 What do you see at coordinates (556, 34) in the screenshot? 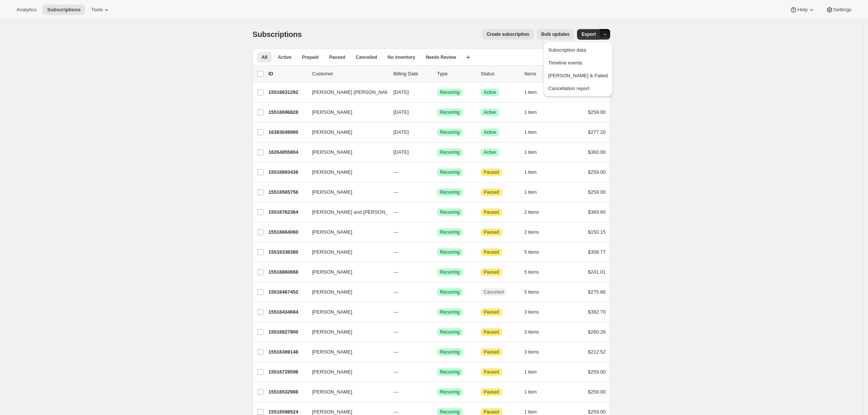
I see `span: Bulk updates` at bounding box center [556, 34].